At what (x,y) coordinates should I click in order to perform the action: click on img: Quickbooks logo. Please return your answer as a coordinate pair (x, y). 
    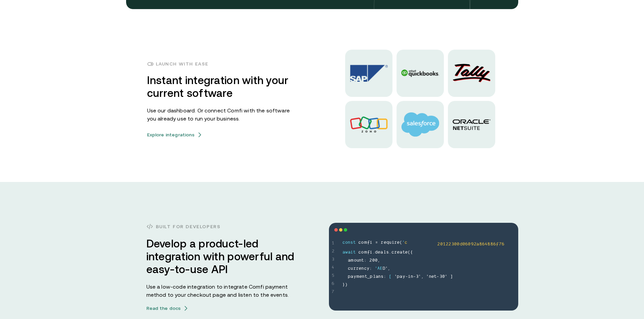
    Looking at the image, I should click on (420, 73).